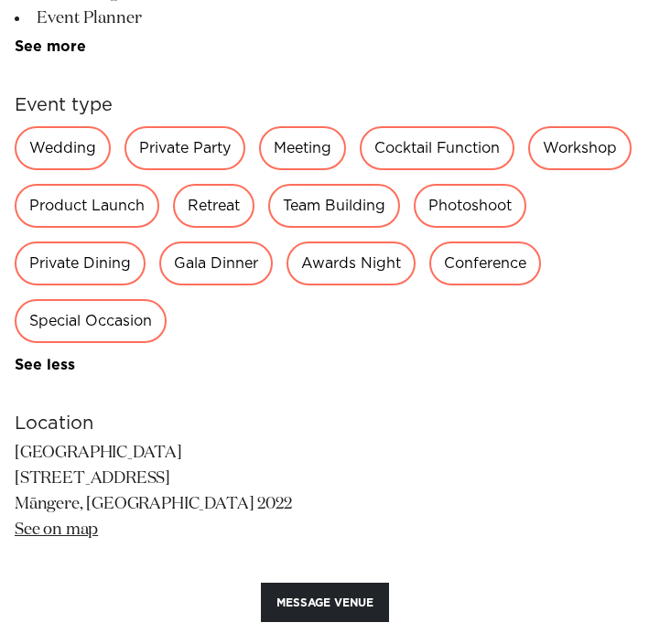  Describe the element at coordinates (56, 529) in the screenshot. I see `a: See on map` at that location.